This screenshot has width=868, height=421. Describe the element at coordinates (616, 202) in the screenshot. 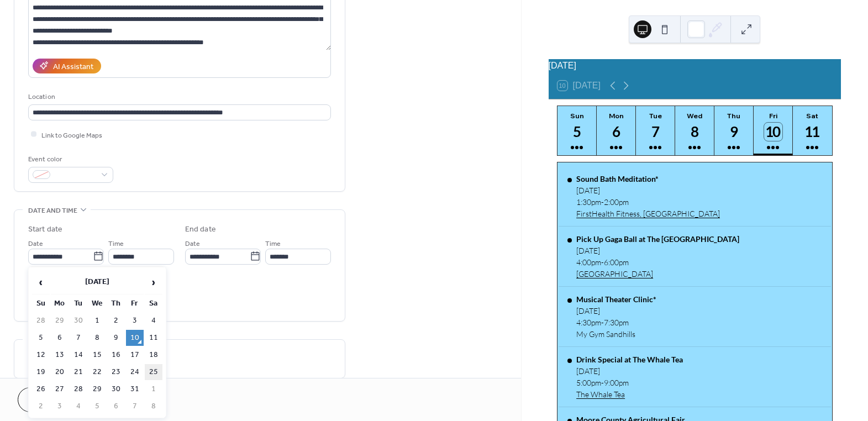

I see `span: 2:00pm` at that location.